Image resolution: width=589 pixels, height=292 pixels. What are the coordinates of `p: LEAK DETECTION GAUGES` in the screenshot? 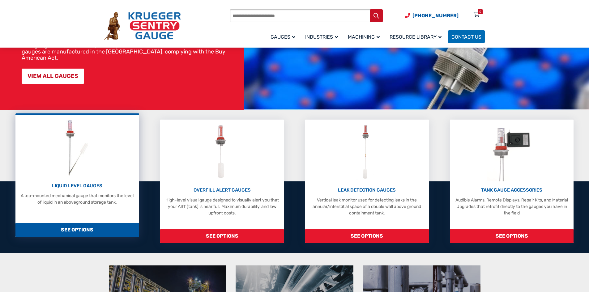 It's located at (367, 190).